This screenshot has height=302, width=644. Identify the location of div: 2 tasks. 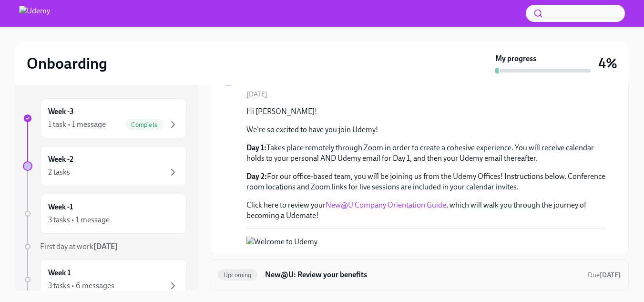
(59, 172).